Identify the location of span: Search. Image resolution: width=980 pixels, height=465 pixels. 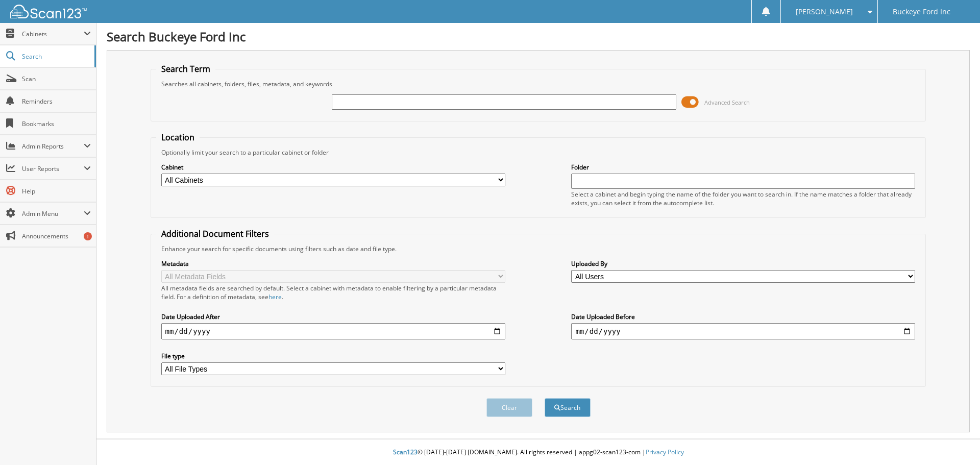
(56, 56).